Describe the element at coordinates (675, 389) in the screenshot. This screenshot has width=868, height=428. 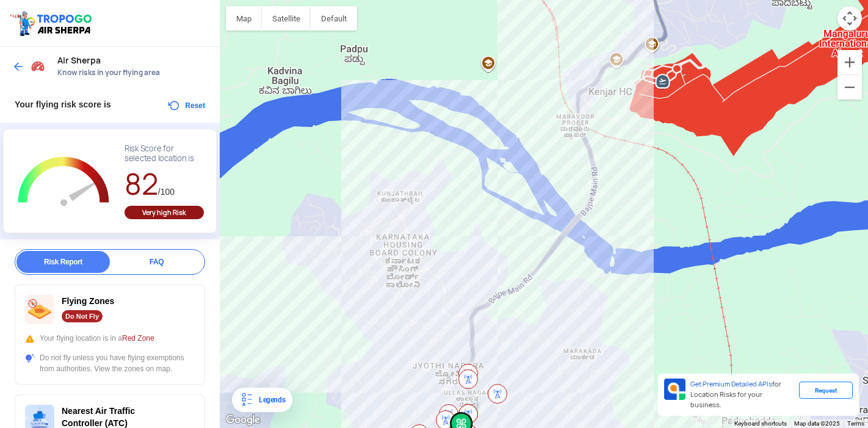
I see `img: Premium APIs` at that location.